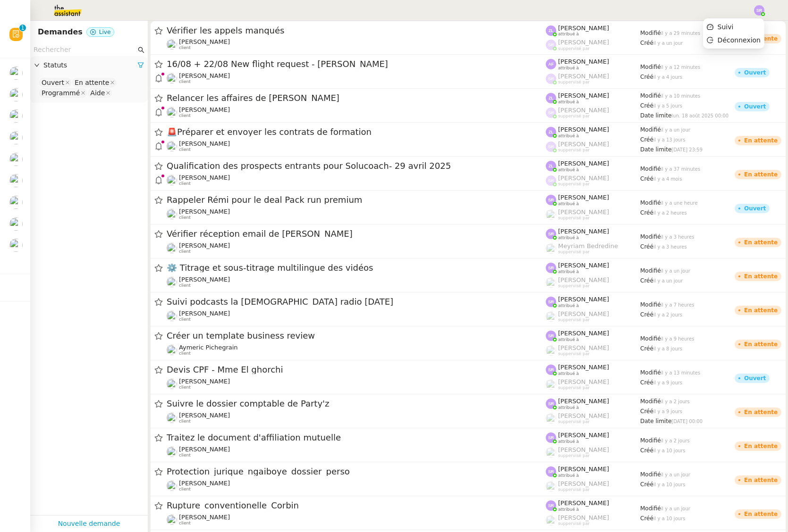  What do you see at coordinates (84, 49) in the screenshot?
I see `input: Rechercher` at bounding box center [84, 49].